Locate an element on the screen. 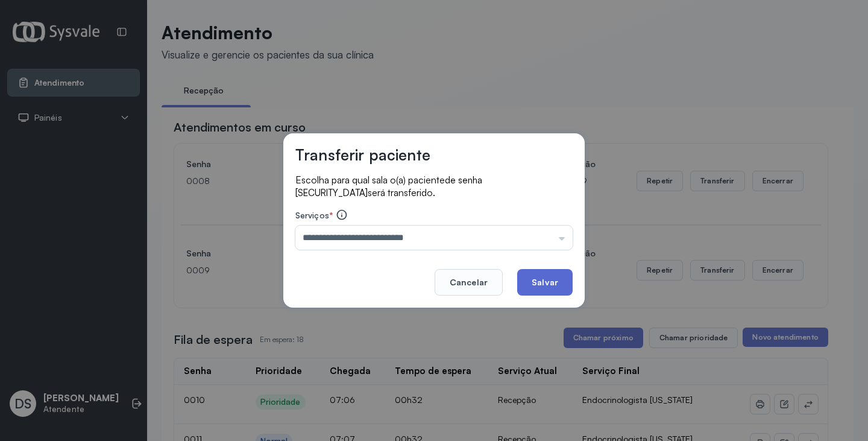  button: Salvar is located at coordinates (544, 282).